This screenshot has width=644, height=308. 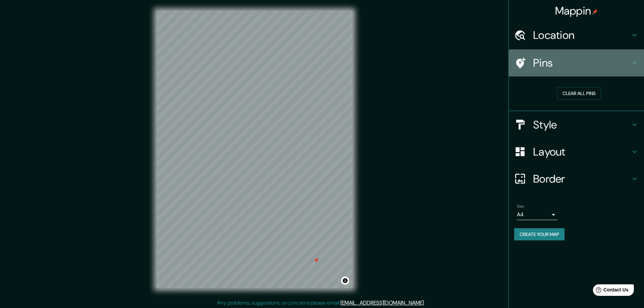 I want to click on div: Style, so click(x=576, y=125).